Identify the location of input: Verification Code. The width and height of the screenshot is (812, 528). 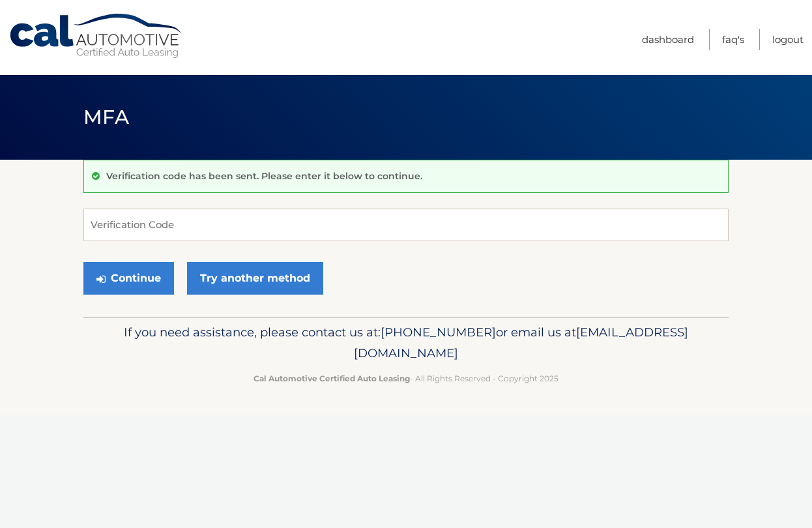
(406, 225).